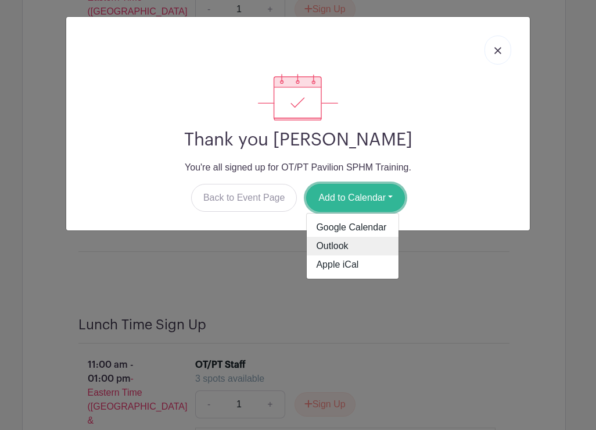  Describe the element at coordinates (353, 227) in the screenshot. I see `a: Google Calendar` at that location.